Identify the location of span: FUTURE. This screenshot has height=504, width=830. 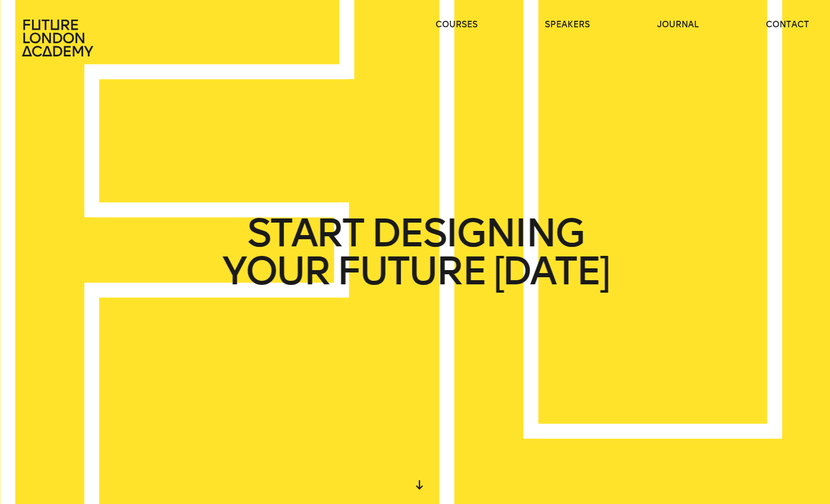
(411, 272).